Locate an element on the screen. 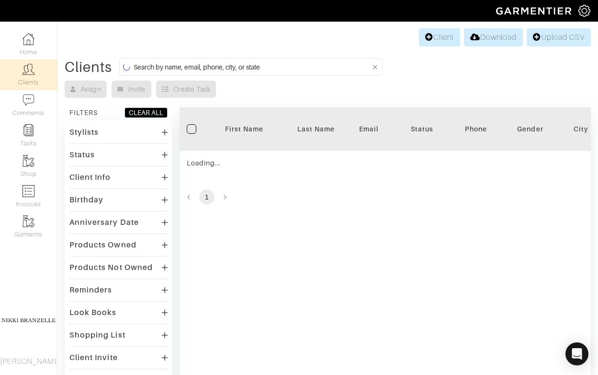 The image size is (598, 375). img: clients-icon-6bae9207a08558b7cb47a8932f037763ab4055f8c8b6bfacd5dc20c3e0201464.png is located at coordinates (28, 69).